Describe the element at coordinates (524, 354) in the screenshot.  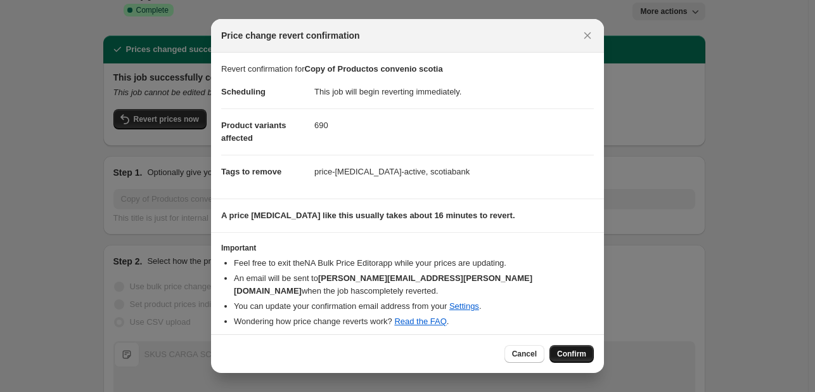
I see `button: Cancel` at that location.